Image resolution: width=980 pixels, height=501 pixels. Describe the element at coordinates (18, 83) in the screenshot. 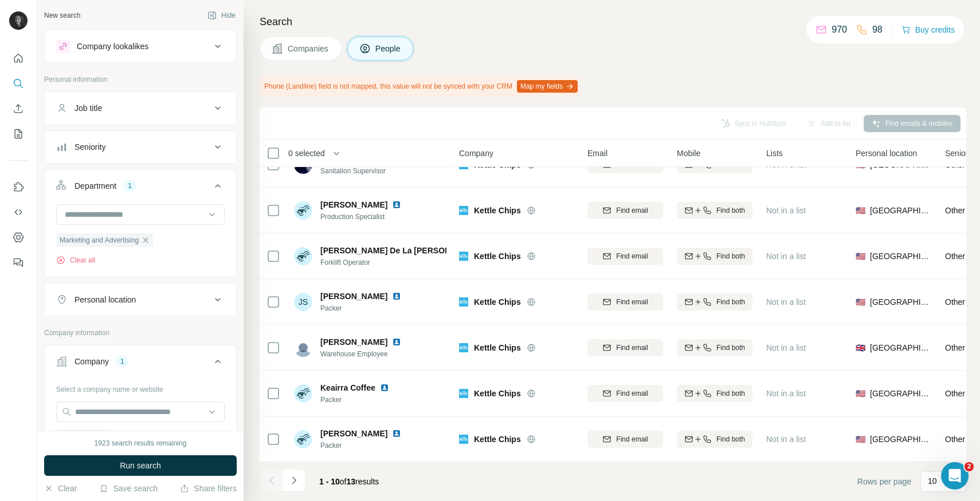

I see `button: Search` at that location.